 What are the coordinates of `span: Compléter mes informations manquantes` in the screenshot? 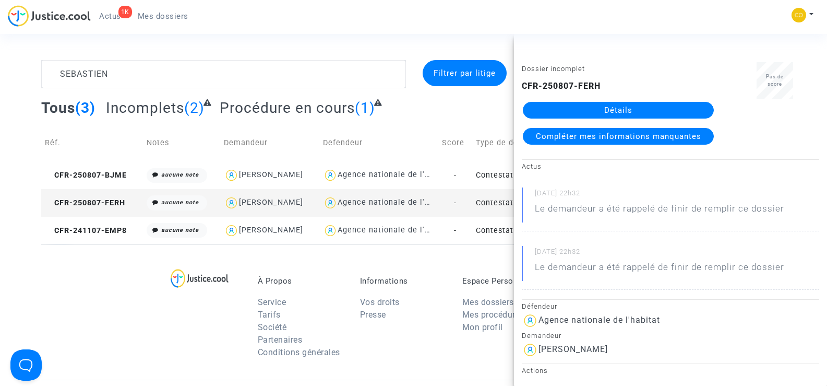 It's located at (618, 136).